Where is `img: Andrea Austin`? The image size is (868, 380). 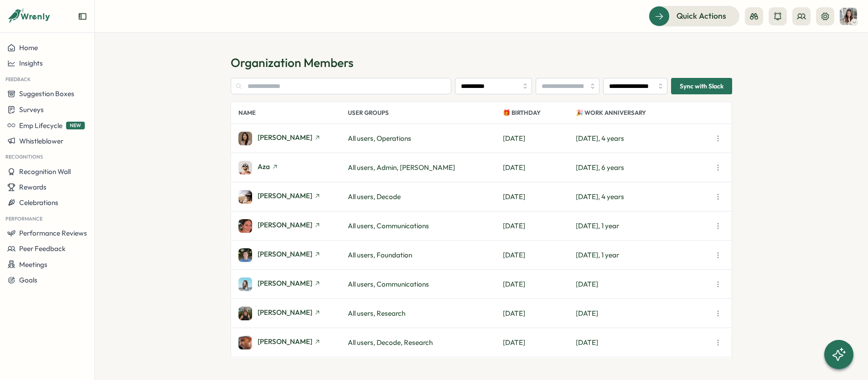 img: Andrea Austin is located at coordinates (246, 138).